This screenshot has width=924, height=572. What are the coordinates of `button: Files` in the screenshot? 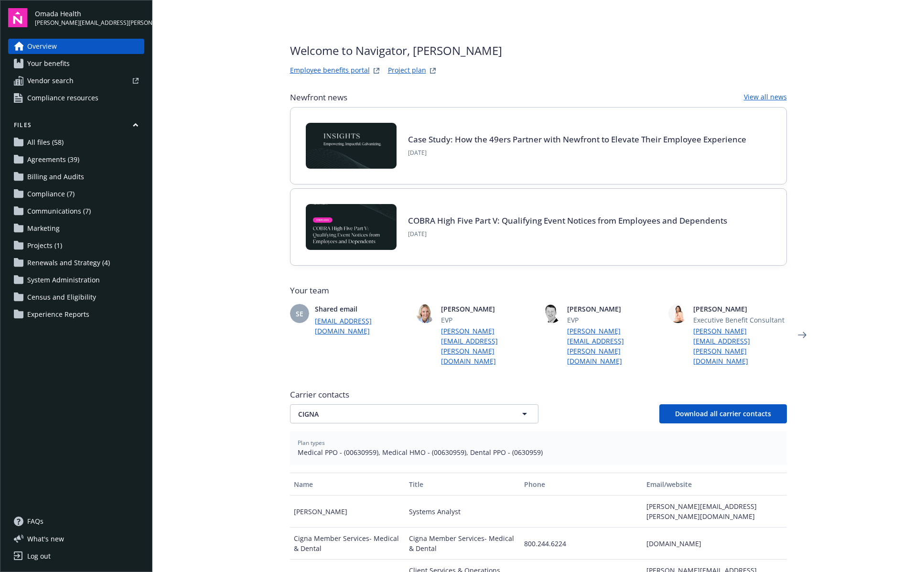 It's located at (76, 127).